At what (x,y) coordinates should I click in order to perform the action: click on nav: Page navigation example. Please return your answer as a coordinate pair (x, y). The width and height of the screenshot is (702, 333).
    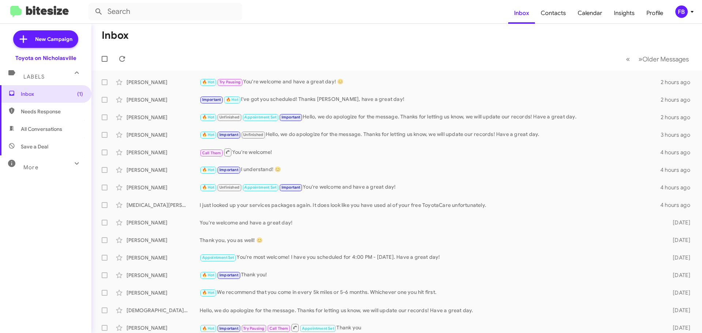
    Looking at the image, I should click on (657, 59).